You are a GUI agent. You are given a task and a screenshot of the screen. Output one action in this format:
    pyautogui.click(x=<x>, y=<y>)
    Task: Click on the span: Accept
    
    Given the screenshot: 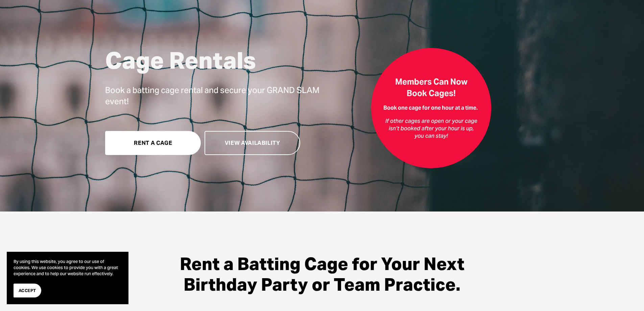 What is the action you would take?
    pyautogui.click(x=27, y=290)
    